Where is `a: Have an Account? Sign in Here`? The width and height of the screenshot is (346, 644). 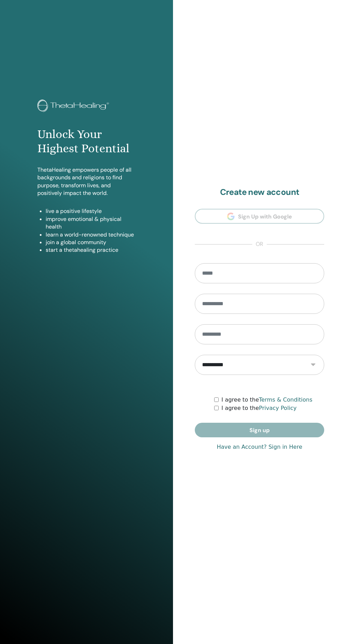
a: Have an Account? Sign in Here is located at coordinates (259, 447).